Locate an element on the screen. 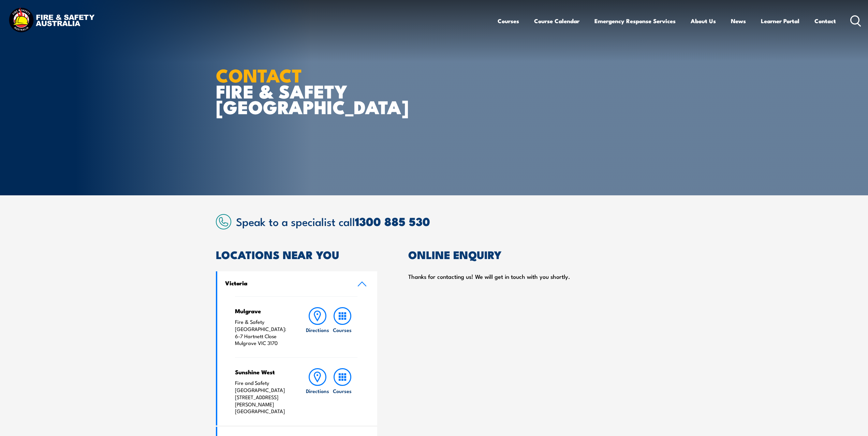 The image size is (868, 436). div: Thanks for contacting us! We will get in touch with you shortly. is located at coordinates (530, 276).